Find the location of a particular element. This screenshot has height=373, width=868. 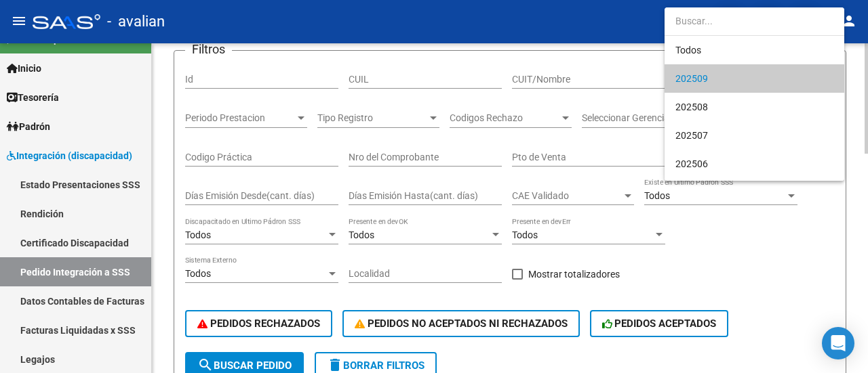

span: 202507 is located at coordinates (691, 136).